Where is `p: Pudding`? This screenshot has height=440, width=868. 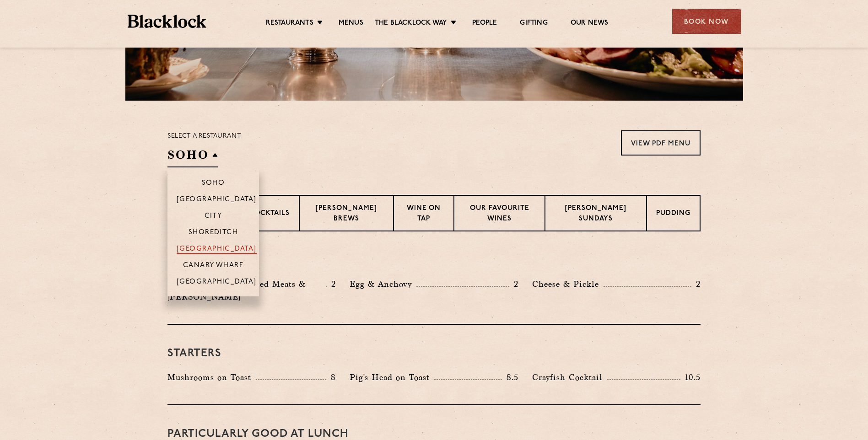 p: Pudding is located at coordinates (674, 214).